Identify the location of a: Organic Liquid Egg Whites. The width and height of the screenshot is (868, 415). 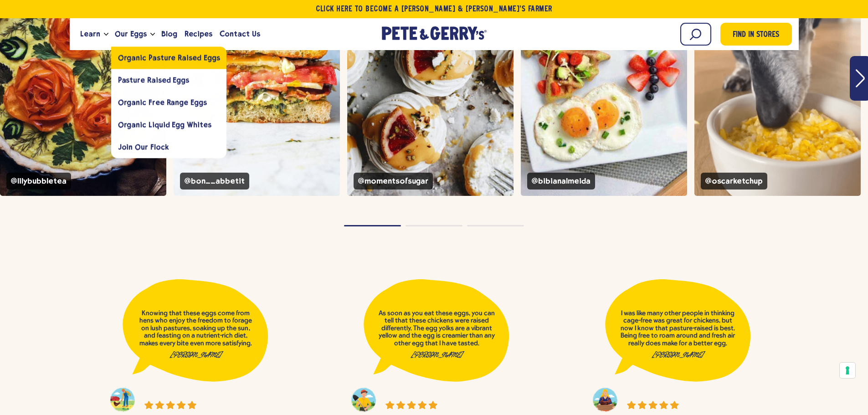
(169, 124).